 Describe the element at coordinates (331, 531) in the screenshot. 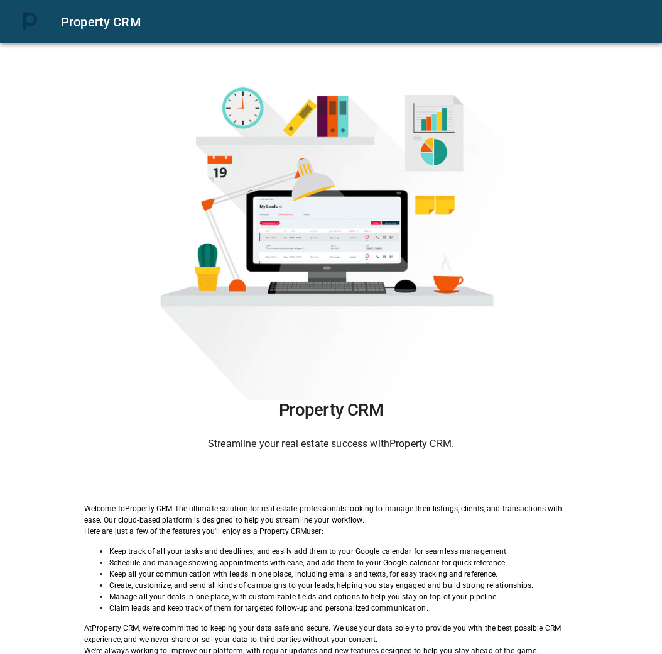

I see `p: Here are just a few of the features you'll enjoy as a Property CRM user:` at that location.